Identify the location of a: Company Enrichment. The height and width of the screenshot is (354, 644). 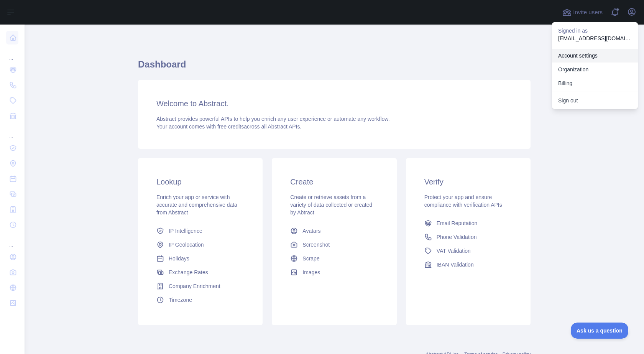
(200, 286).